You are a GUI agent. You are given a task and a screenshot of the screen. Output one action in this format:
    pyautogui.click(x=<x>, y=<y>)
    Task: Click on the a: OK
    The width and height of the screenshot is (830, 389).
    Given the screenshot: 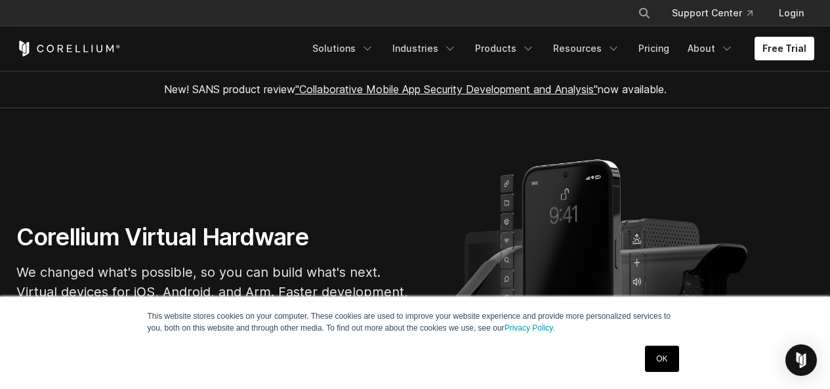 What is the action you would take?
    pyautogui.click(x=661, y=359)
    